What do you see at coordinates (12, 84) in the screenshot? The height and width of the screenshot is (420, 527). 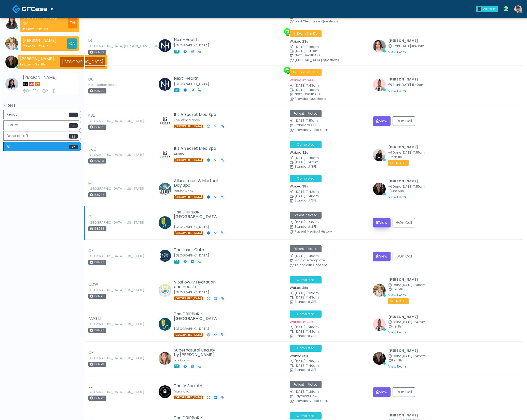 I see `img: Teresa Smith` at bounding box center [12, 84].